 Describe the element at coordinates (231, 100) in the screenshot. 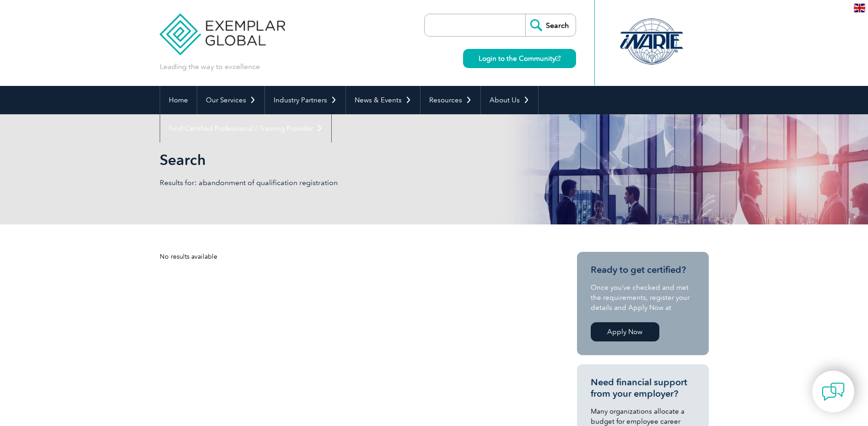

I see `a: Our Services` at that location.